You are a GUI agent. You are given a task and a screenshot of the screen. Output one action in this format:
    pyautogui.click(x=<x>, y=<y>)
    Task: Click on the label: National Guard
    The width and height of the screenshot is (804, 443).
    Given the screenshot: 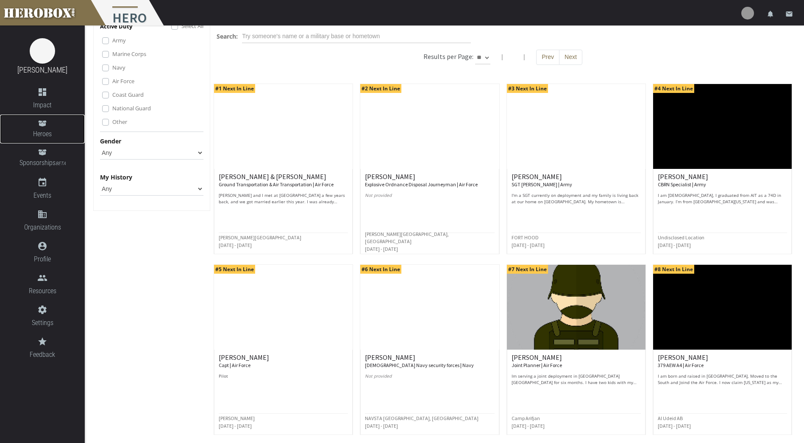 What is the action you would take?
    pyautogui.click(x=131, y=108)
    